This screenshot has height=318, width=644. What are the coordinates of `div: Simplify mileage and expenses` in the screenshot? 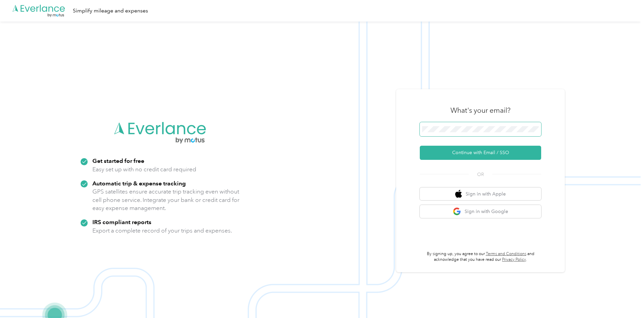 It's located at (110, 10).